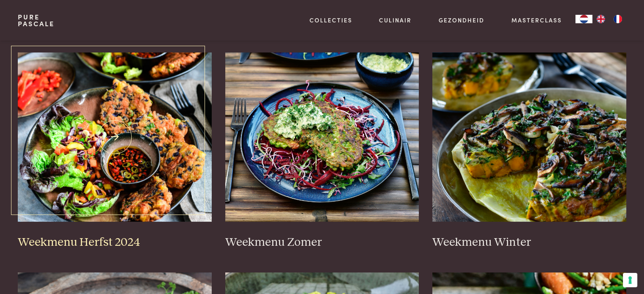 This screenshot has height=294, width=644. I want to click on a: PurePascale, so click(36, 20).